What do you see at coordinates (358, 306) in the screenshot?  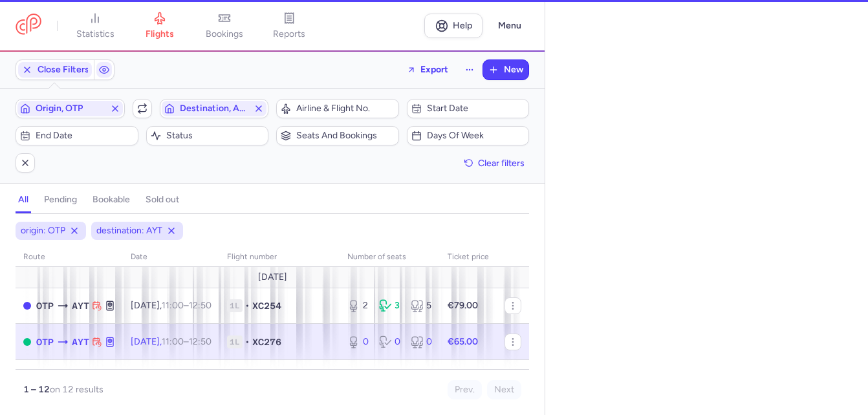 I see `div: 2` at bounding box center [358, 306].